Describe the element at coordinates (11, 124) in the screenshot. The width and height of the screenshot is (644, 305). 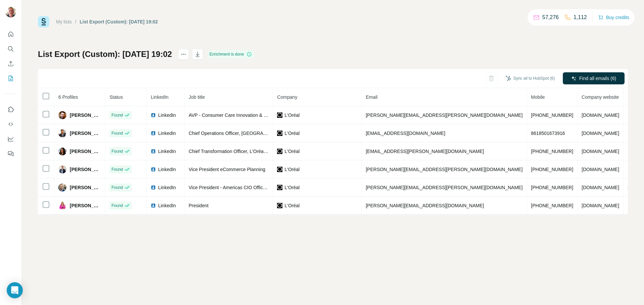
I see `button: Use Surfe API` at that location.